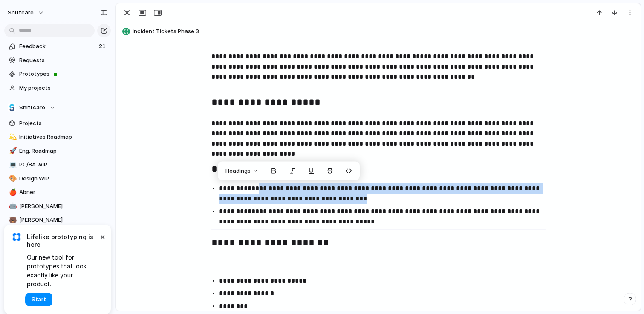 The image size is (644, 314). Describe the element at coordinates (58, 179) in the screenshot. I see `div: 🎨Design WIP` at that location.